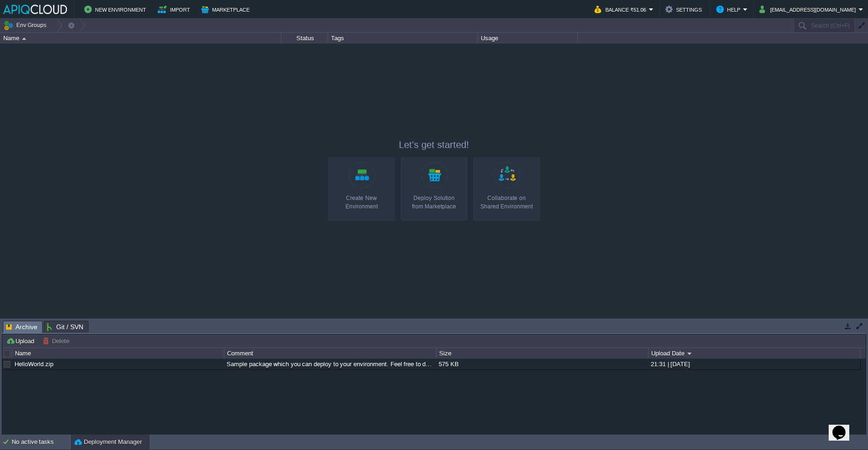 The image size is (868, 450). What do you see at coordinates (729, 10) in the screenshot?
I see `button: Help` at bounding box center [729, 10].